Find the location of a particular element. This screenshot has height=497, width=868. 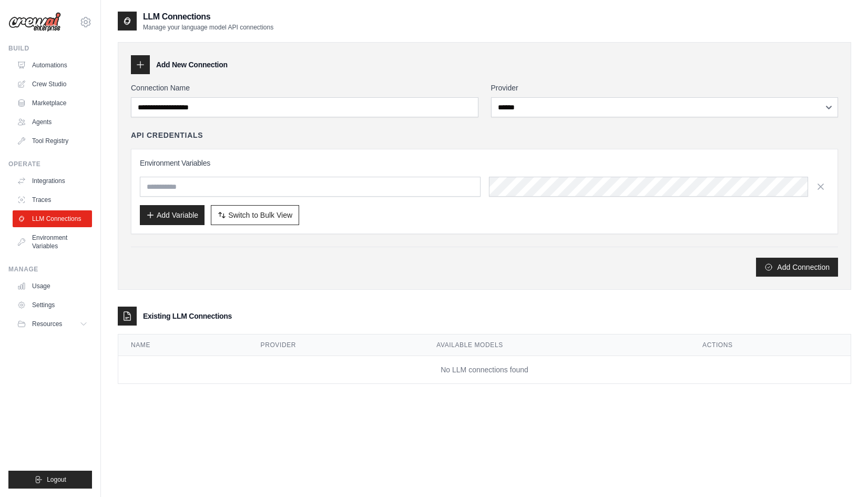

a: Crew Studio is located at coordinates (52, 84).